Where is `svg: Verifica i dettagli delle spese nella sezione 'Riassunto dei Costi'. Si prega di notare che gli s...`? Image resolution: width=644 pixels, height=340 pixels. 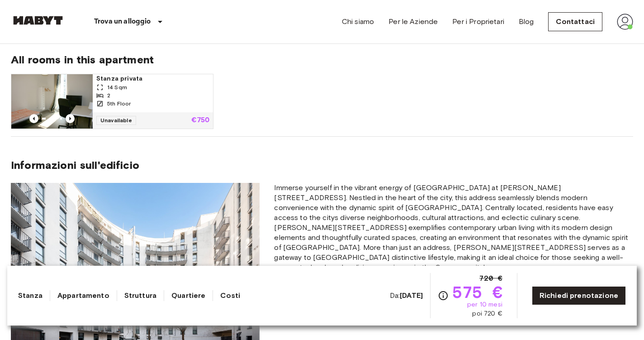 svg: Verifica i dettagli delle spese nella sezione 'Riassunto dei Costi'. Si prega di notare che gli s... is located at coordinates (443, 296).